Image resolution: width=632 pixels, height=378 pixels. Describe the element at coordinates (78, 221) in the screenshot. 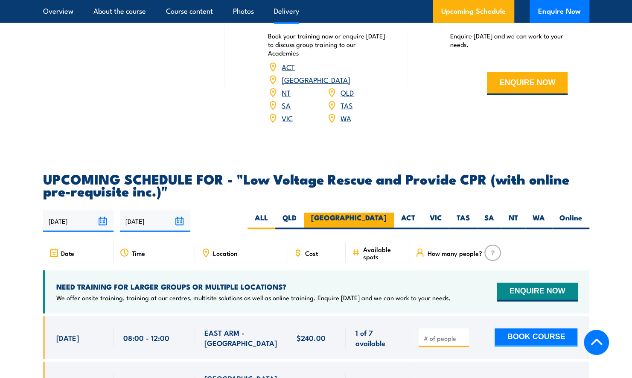

I see `input: From date` at that location.